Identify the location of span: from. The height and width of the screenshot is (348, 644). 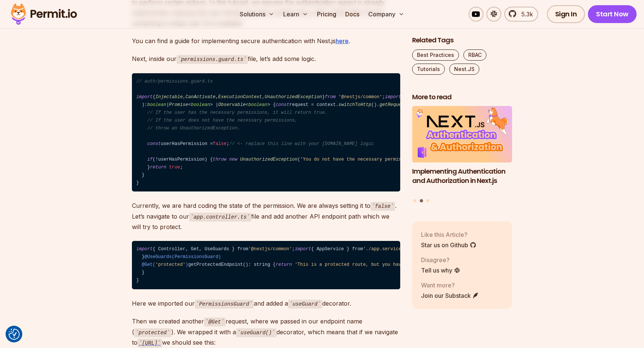
(330, 97).